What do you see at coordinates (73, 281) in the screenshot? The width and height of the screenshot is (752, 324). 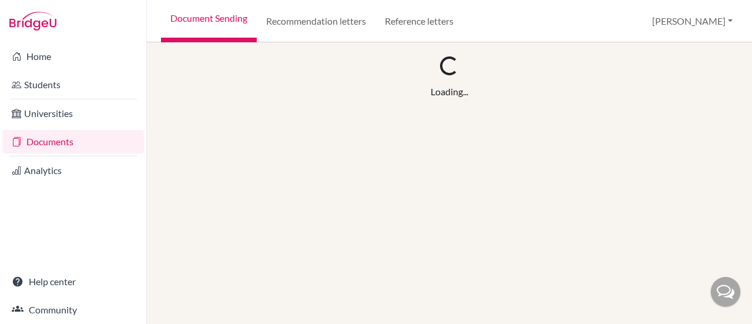 I see `a: Help center` at bounding box center [73, 281].